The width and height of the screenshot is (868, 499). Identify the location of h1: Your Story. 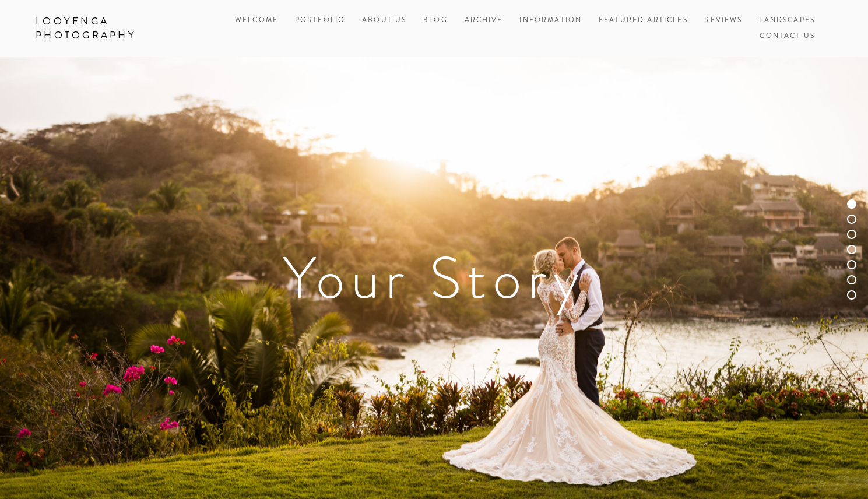
(434, 278).